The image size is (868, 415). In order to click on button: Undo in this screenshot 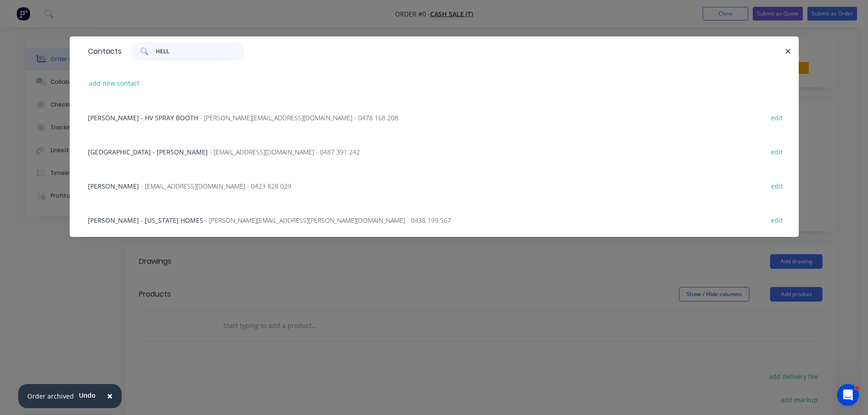, I will do `click(87, 395)`.